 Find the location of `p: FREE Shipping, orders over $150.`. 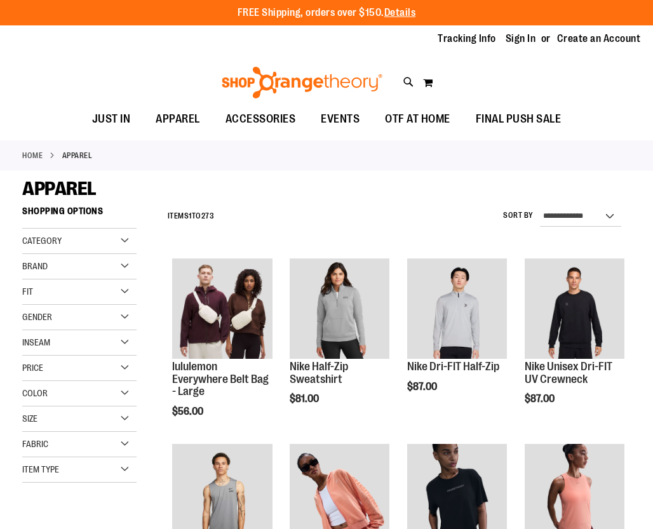

p: FREE Shipping, orders over $150. is located at coordinates (327, 13).